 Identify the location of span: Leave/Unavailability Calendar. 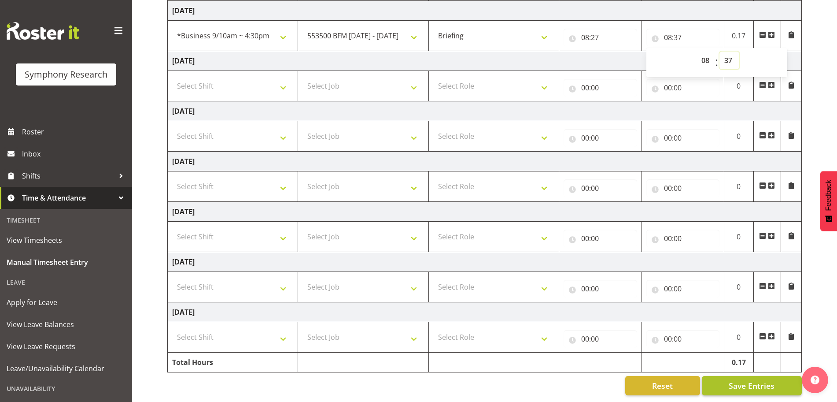
(66, 368).